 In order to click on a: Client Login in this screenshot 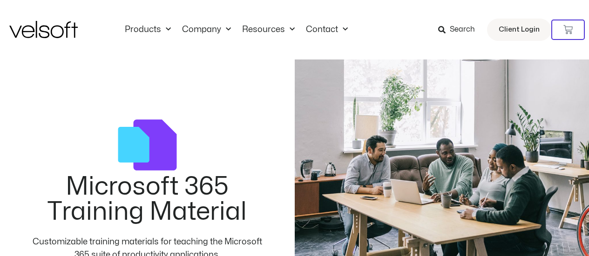, I will do `click(519, 30)`.